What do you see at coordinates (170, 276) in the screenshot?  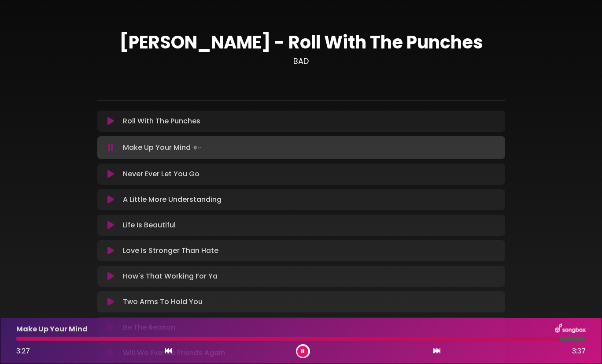 I see `p: How's That Working For Ya` at bounding box center [170, 276].